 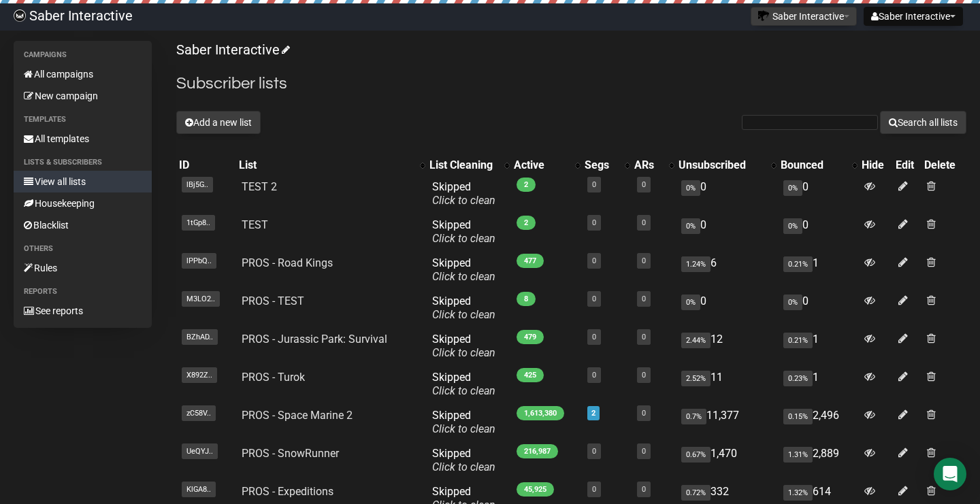 What do you see at coordinates (813, 166) in the screenshot?
I see `div: Bounced` at bounding box center [813, 166].